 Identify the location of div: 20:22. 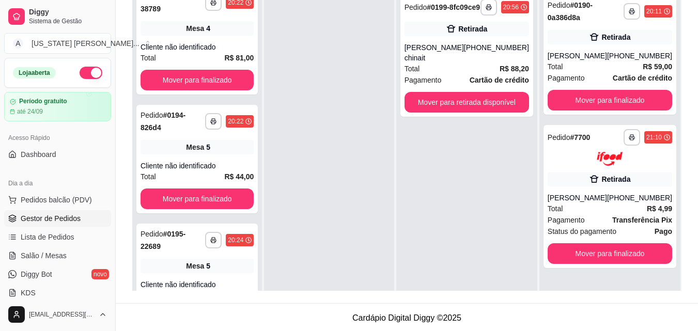
(236, 122).